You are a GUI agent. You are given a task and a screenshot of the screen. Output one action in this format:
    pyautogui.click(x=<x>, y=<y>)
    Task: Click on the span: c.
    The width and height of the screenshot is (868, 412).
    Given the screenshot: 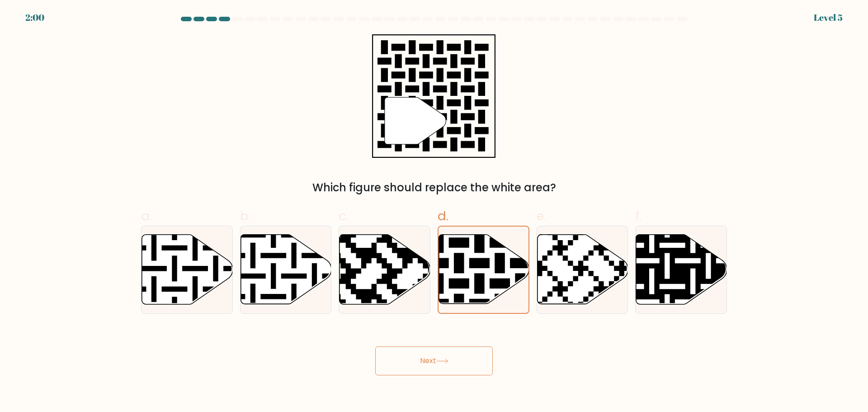 What is the action you would take?
    pyautogui.click(x=344, y=216)
    